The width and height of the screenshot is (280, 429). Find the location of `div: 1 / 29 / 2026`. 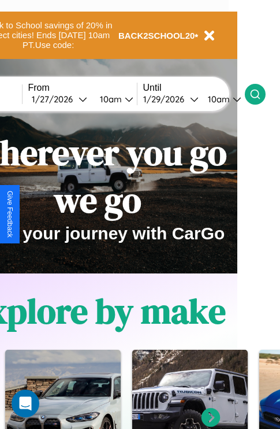

div: 1 / 29 / 2026 is located at coordinates (167, 99).